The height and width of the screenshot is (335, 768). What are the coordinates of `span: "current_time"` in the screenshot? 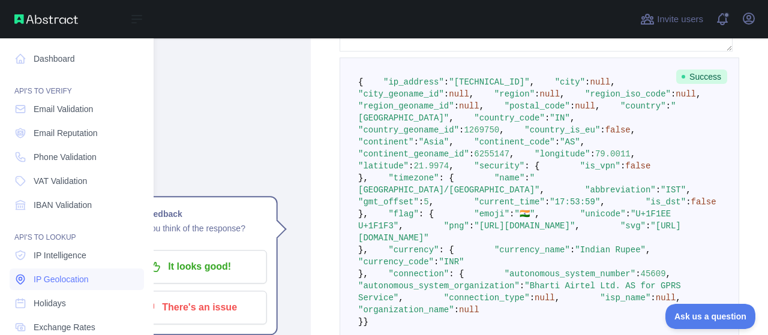 It's located at (509, 202).